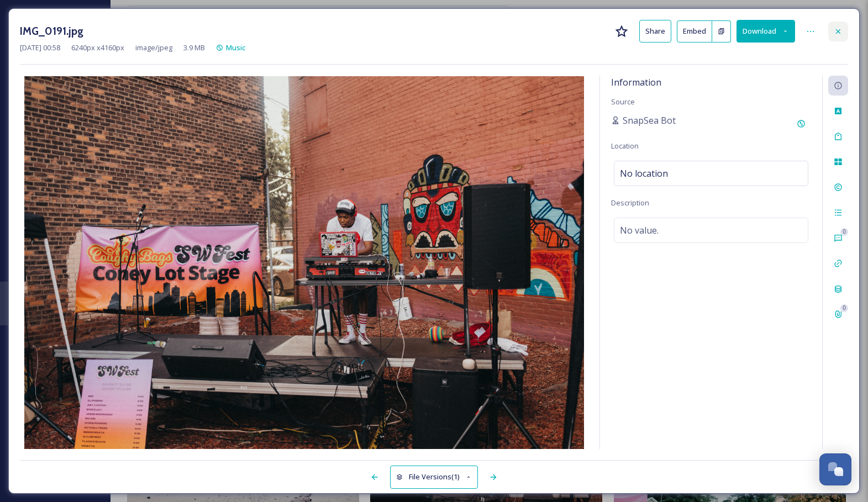 The height and width of the screenshot is (502, 868). I want to click on span: SnapSea Bot, so click(649, 120).